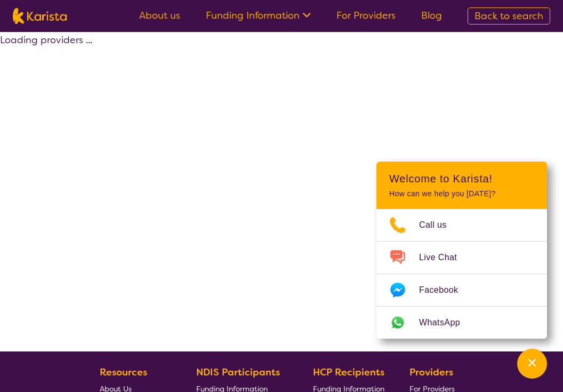 The width and height of the screenshot is (563, 392). What do you see at coordinates (461, 323) in the screenshot?
I see `a: Web link opens in a new tab.` at bounding box center [461, 323].